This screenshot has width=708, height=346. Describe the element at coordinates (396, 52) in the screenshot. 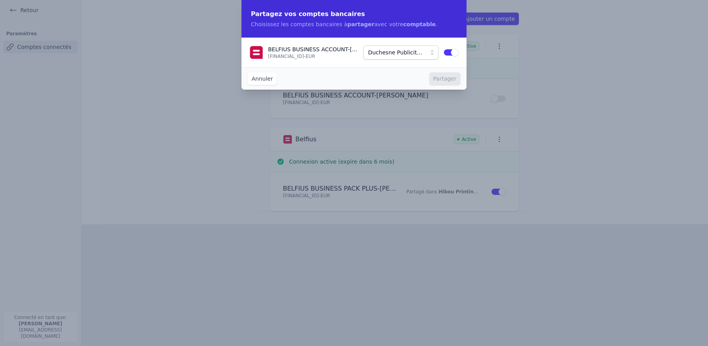

I see `span: Duchesne Publicité SPRL` at that location.